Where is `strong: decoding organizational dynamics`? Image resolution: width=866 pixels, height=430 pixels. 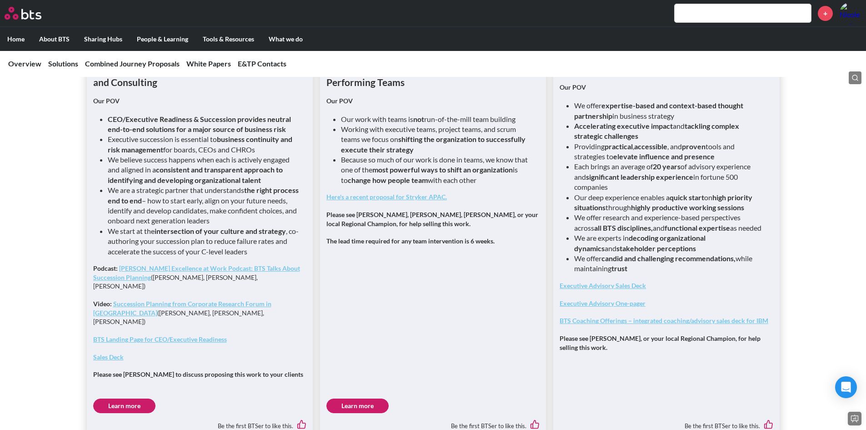
strong: decoding organizational dynamics is located at coordinates (640, 242).